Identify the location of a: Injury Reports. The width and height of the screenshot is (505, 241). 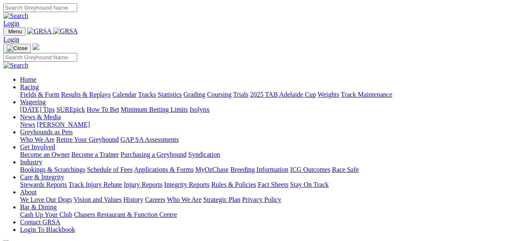
(143, 184).